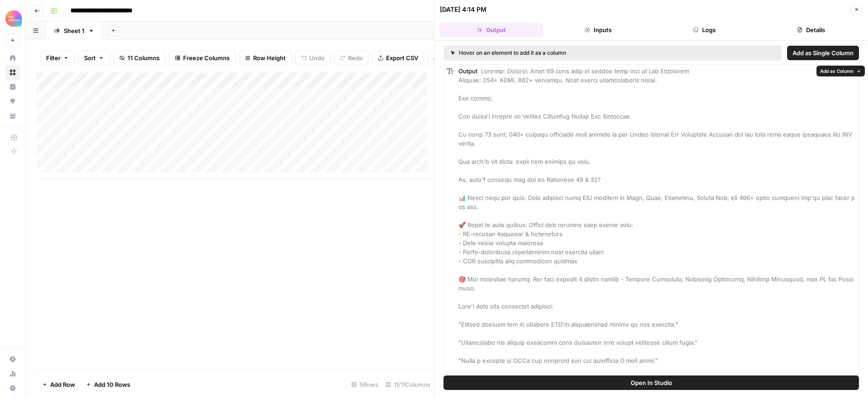 This screenshot has width=868, height=399. Describe the element at coordinates (402, 58) in the screenshot. I see `span: Export CSV` at that location.